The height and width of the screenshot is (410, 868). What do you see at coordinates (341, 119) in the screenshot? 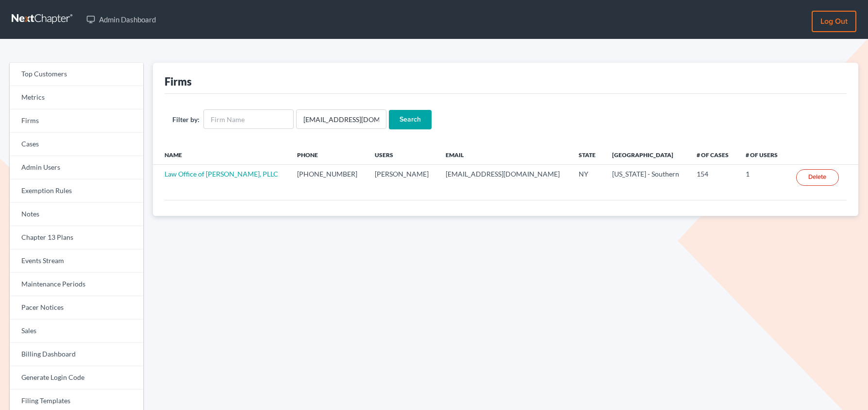
I see `input: Users` at bounding box center [341, 119].